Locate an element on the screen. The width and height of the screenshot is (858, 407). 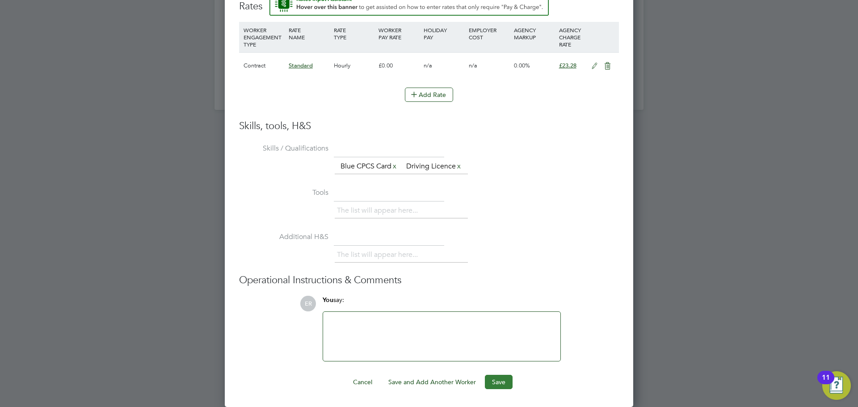
div: EMPLOYER COST is located at coordinates (489, 34).